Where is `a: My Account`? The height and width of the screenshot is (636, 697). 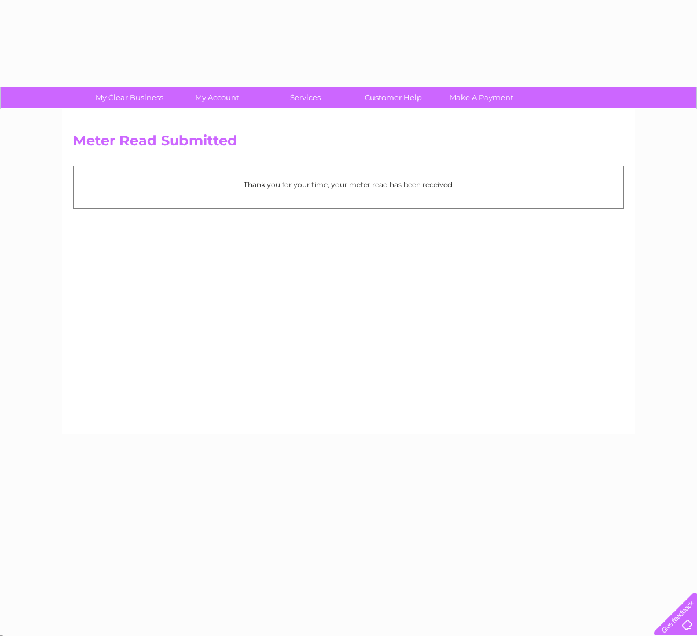 a: My Account is located at coordinates (217, 97).